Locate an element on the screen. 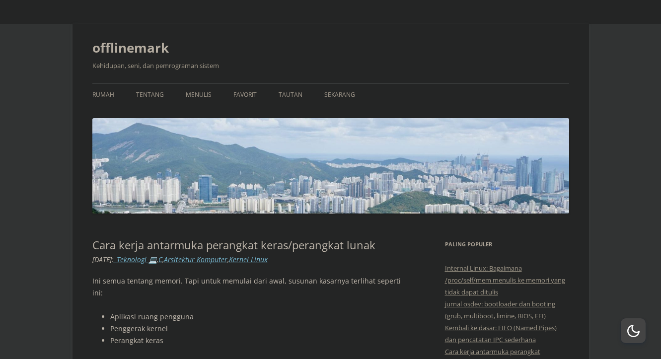  a: C is located at coordinates (160, 259).